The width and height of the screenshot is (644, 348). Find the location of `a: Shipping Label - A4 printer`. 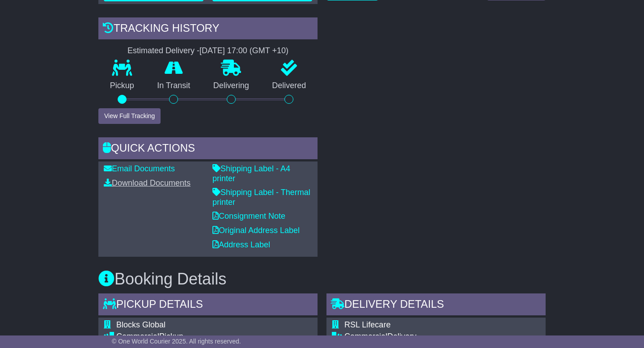

a: Shipping Label - A4 printer is located at coordinates (251, 173).